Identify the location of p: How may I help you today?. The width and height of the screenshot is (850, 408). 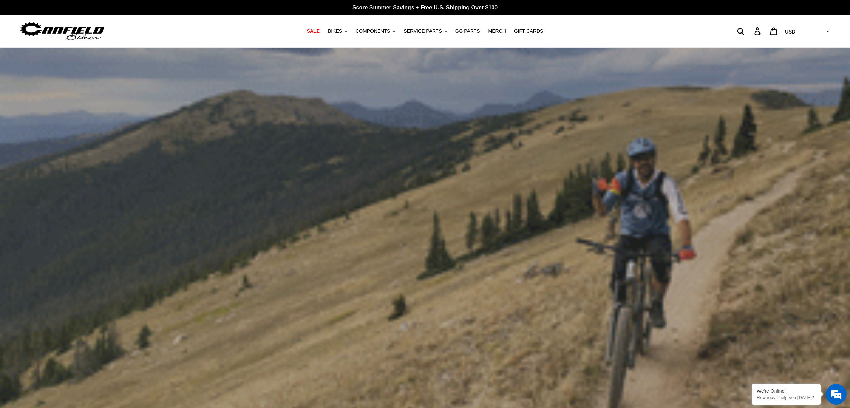
(786, 397).